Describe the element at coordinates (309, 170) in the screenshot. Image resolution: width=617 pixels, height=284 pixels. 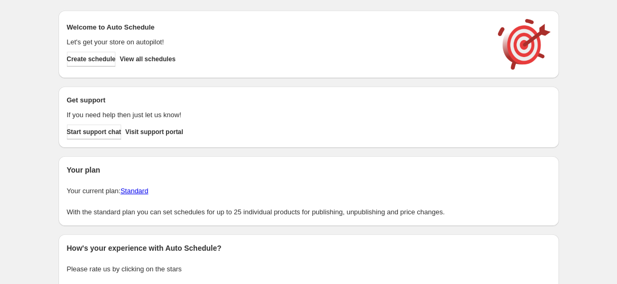
I see `h2: Your plan` at that location.